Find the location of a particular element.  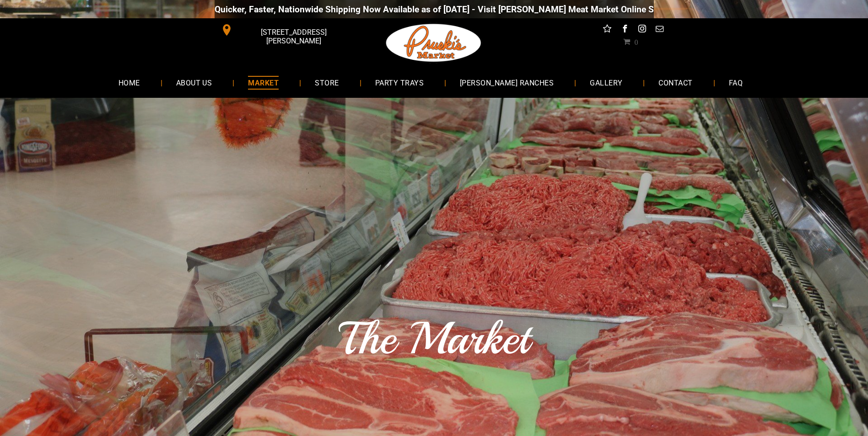

a: MARKET is located at coordinates (263, 83).